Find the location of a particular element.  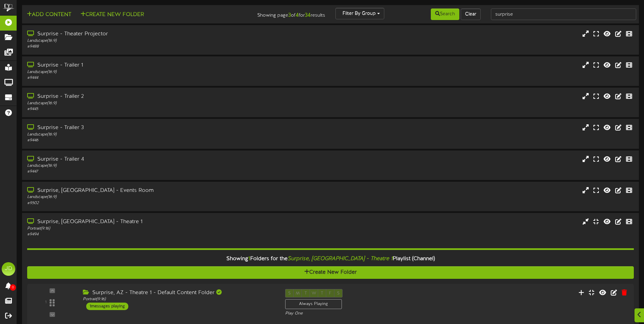

button: Clear is located at coordinates (471, 14).